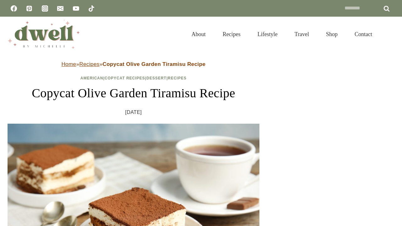  Describe the element at coordinates (29, 8) in the screenshot. I see `a: Pinterest` at that location.